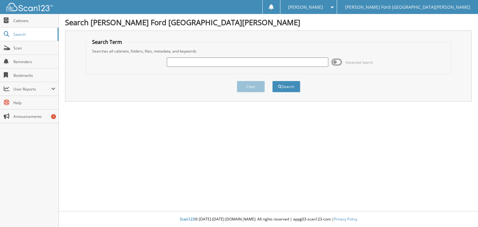  Describe the element at coordinates (345, 219) in the screenshot. I see `a: Privacy Policy` at that location.